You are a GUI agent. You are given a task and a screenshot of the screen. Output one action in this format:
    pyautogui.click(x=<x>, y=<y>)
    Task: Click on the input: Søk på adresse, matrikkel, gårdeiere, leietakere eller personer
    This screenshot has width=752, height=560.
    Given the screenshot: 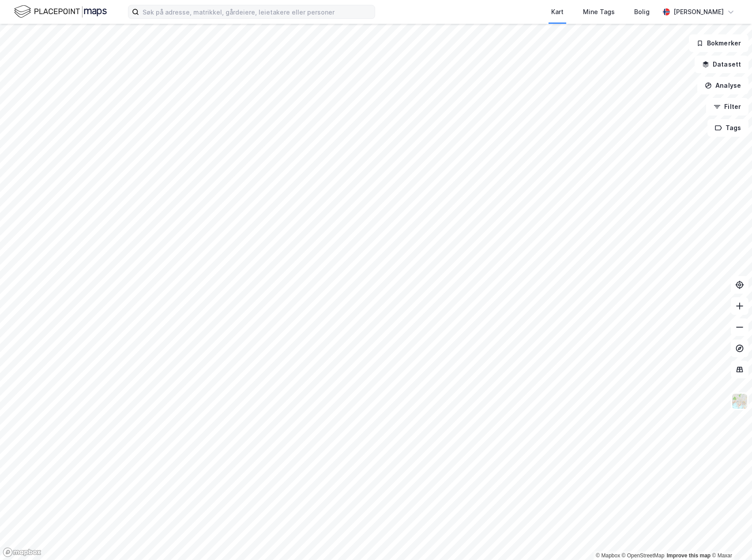 What is the action you would take?
    pyautogui.click(x=257, y=12)
    